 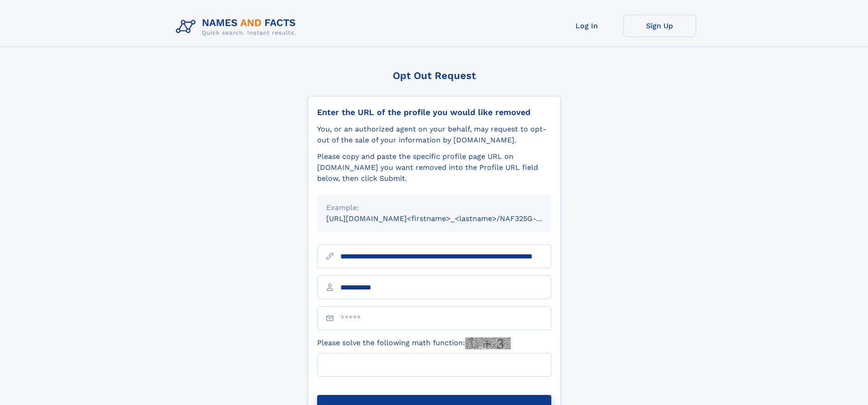 I want to click on div: You, or an authorized agent on your behalf, may request to opt-out of the sale of your informatio..., so click(x=434, y=134).